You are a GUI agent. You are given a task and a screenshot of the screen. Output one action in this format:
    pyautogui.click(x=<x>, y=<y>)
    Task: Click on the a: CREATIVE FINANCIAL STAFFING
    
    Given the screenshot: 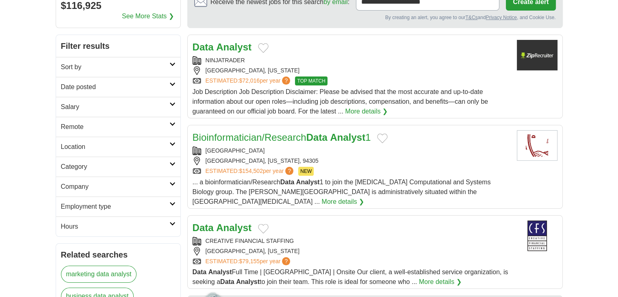 What is the action you would take?
    pyautogui.click(x=250, y=241)
    